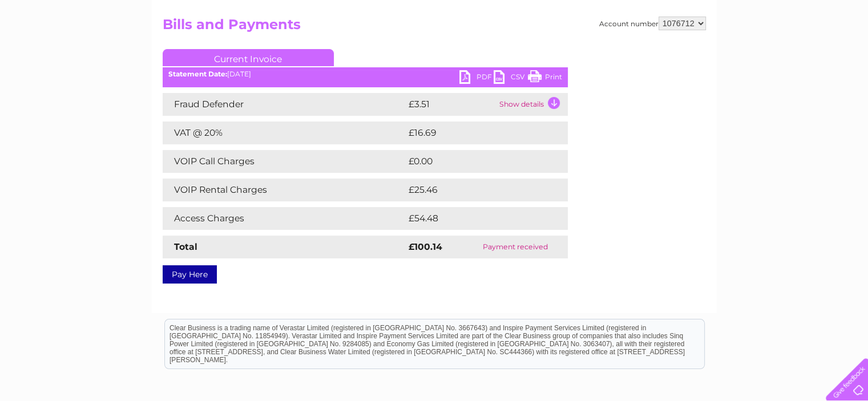  Describe the element at coordinates (511, 78) in the screenshot. I see `a: CSV` at that location.